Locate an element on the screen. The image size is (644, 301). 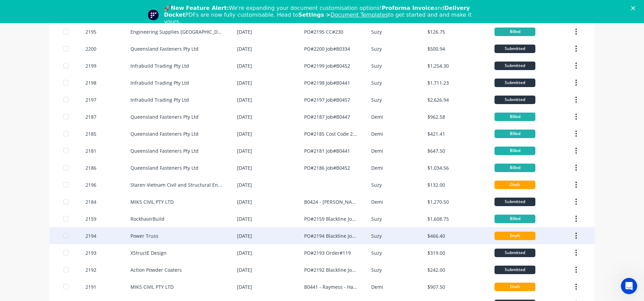
b: New Feature Alert: is located at coordinates (200, 8).